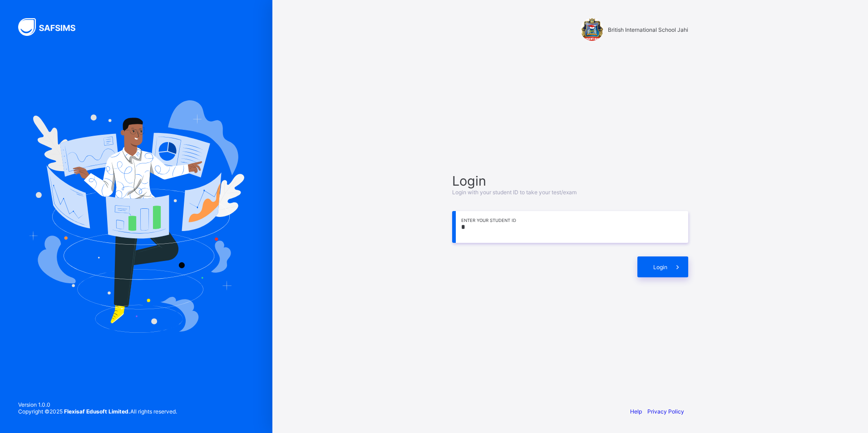  Describe the element at coordinates (97, 412) in the screenshot. I see `span: Copyright © 2025 All rights reserved.` at that location.